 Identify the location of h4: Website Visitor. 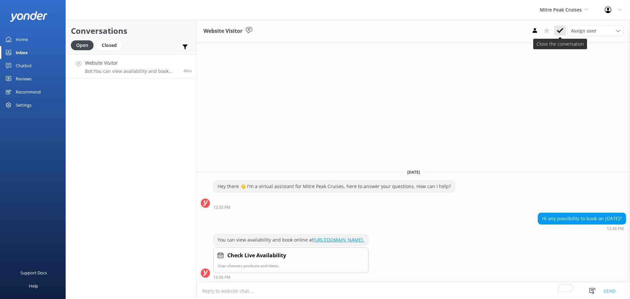
(132, 63).